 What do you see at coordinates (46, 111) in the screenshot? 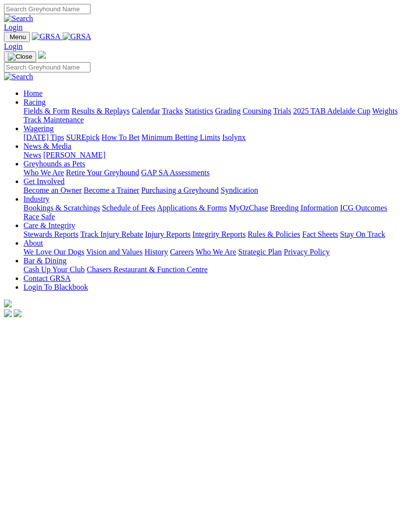
I see `a: Fields & Form` at bounding box center [46, 111].